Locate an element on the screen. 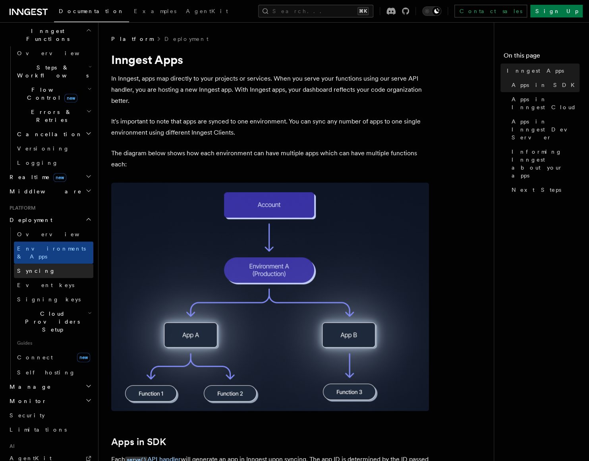 The image size is (589, 461). a: AgentKit is located at coordinates (207, 12).